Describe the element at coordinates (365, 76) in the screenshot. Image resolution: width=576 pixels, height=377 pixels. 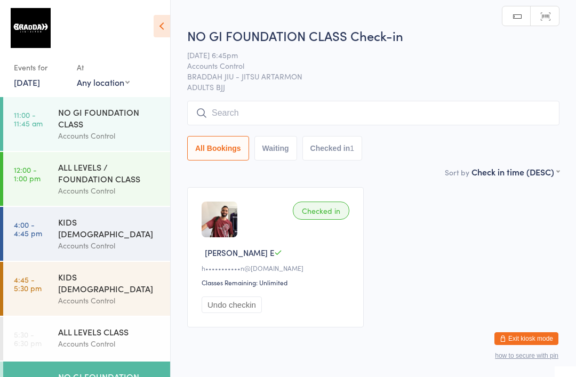
I see `span: BRADDAH JIU - JITSU ARTARMON` at that location.